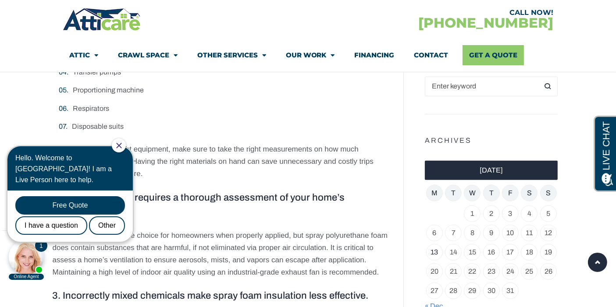  I want to click on li: Disposable suits, so click(225, 127).